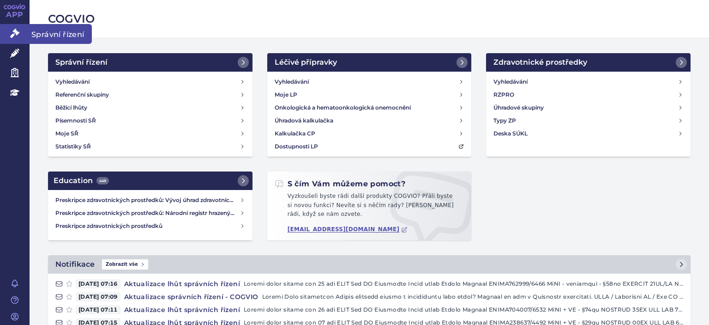 This screenshot has height=325, width=709. What do you see at coordinates (343, 108) in the screenshot?
I see `h4: Onkologická a hematoonkologická onemocnění` at bounding box center [343, 108].